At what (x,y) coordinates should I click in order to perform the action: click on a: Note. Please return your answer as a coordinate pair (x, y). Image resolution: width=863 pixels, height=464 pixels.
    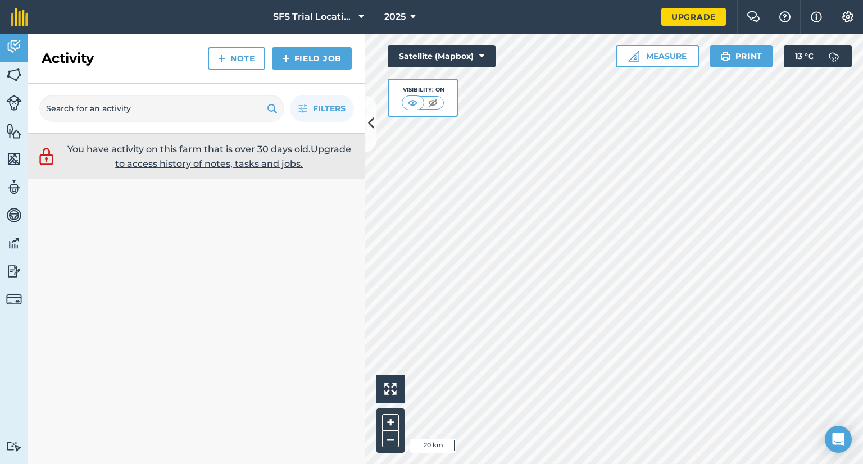
    Looking at the image, I should click on (237, 58).